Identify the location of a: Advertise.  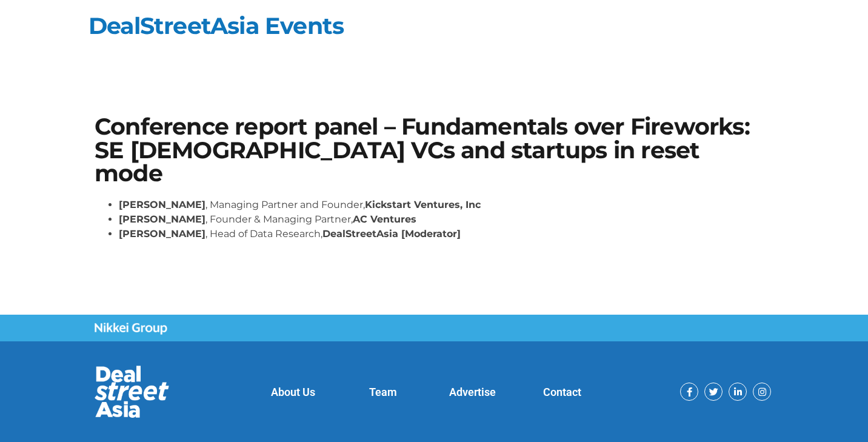
(472, 392).